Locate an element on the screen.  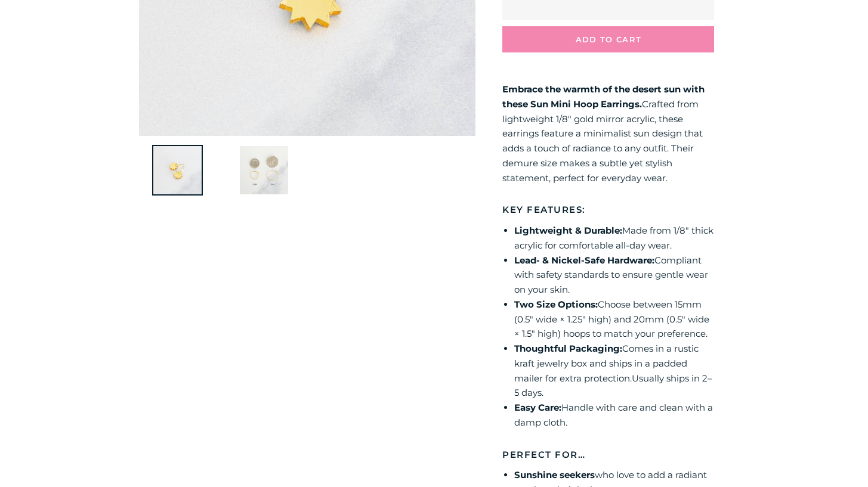
strong: Lightweight & Durable: is located at coordinates (568, 230).